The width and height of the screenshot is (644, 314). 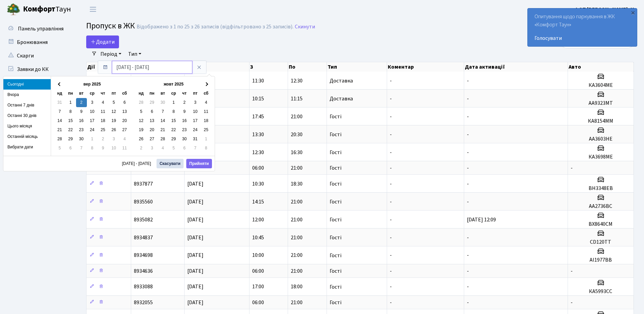 I want to click on td: 25, so click(x=206, y=130).